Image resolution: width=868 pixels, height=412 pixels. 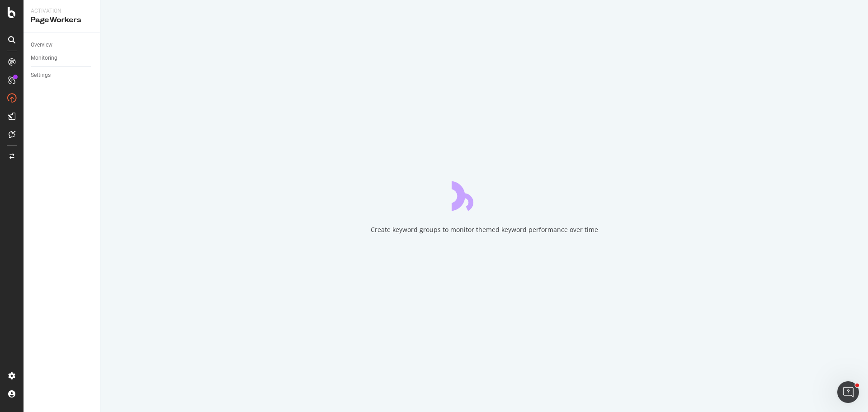 What do you see at coordinates (62, 20) in the screenshot?
I see `div: PageWorkers` at bounding box center [62, 20].